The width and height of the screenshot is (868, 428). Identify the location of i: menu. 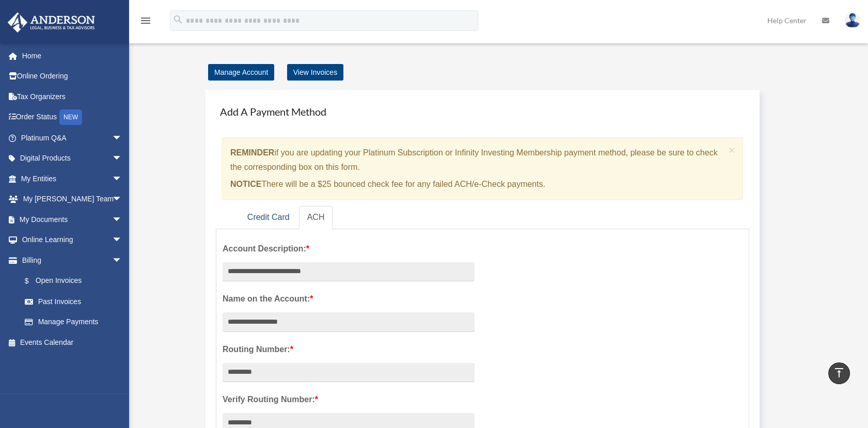
(145, 20).